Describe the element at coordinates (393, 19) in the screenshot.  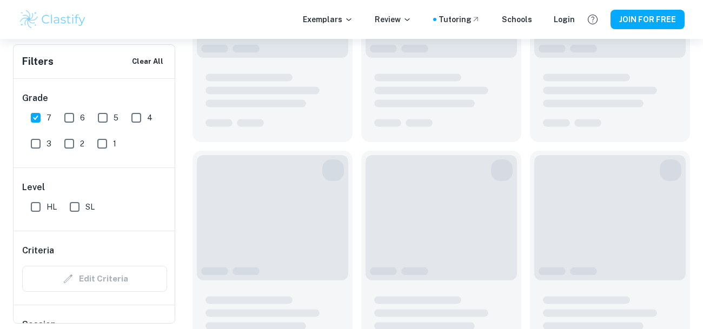
I see `p: Review` at that location.